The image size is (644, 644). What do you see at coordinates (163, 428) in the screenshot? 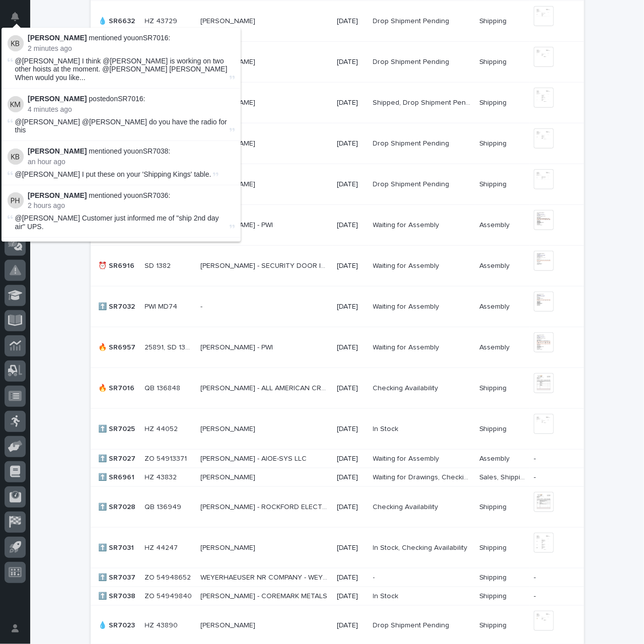
I see `p: HZ 44052` at bounding box center [163, 428].